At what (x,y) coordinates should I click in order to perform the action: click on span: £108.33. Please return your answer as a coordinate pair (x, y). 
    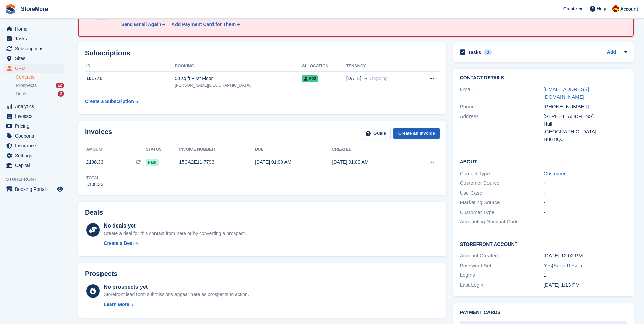
    Looking at the image, I should click on (95, 162).